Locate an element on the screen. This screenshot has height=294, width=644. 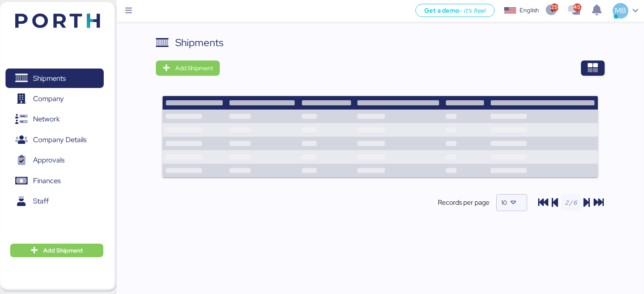
span: Finances is located at coordinates (47, 181).